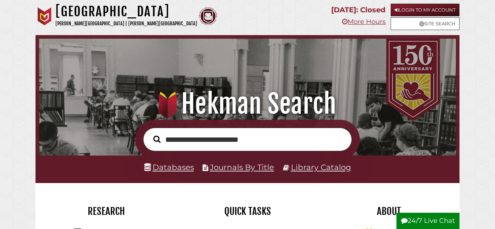  I want to click on a: Login to My Account, so click(425, 10).